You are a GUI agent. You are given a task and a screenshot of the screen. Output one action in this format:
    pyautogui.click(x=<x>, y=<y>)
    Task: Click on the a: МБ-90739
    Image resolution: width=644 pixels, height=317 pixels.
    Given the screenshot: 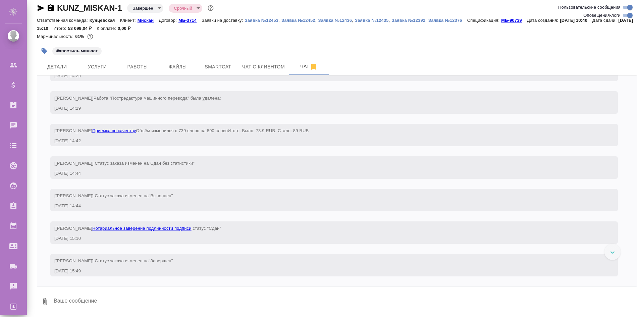 What is the action you would take?
    pyautogui.click(x=514, y=20)
    